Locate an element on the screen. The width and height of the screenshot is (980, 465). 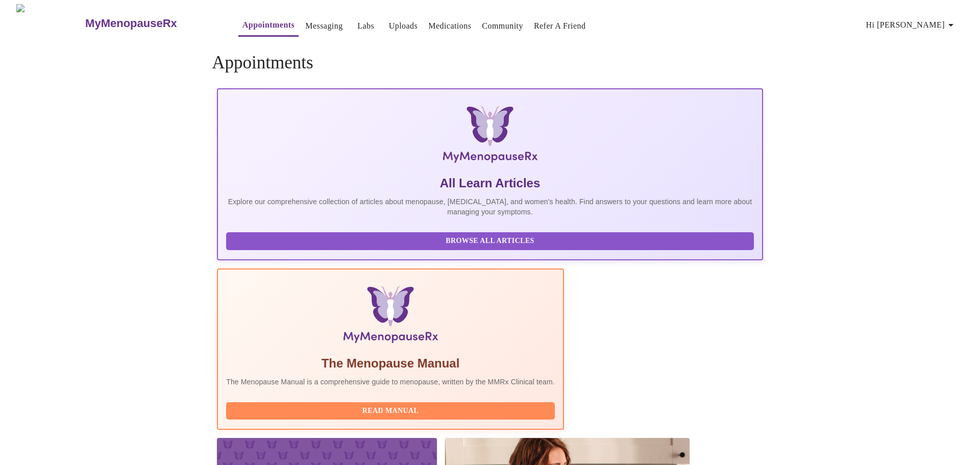
h5: All Learn Articles is located at coordinates (490, 183).